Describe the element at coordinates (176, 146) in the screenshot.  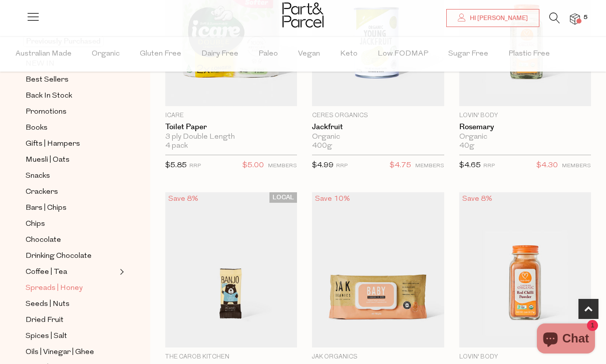
I see `span: 4 pack` at that location.